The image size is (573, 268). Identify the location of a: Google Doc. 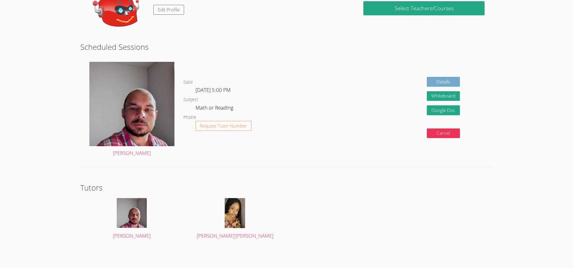
(443, 110).